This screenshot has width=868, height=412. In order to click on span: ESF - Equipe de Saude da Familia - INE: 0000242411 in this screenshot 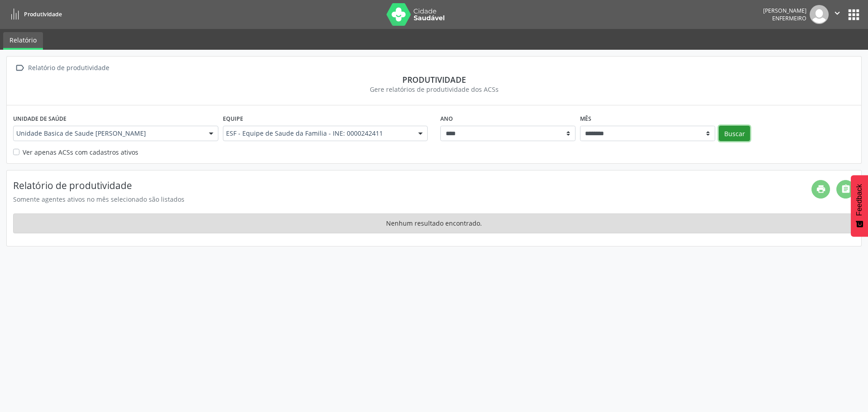, I will do `click(318, 133)`.